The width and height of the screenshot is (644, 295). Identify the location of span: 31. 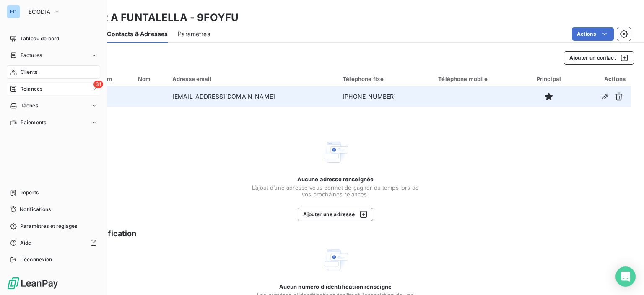
(98, 84).